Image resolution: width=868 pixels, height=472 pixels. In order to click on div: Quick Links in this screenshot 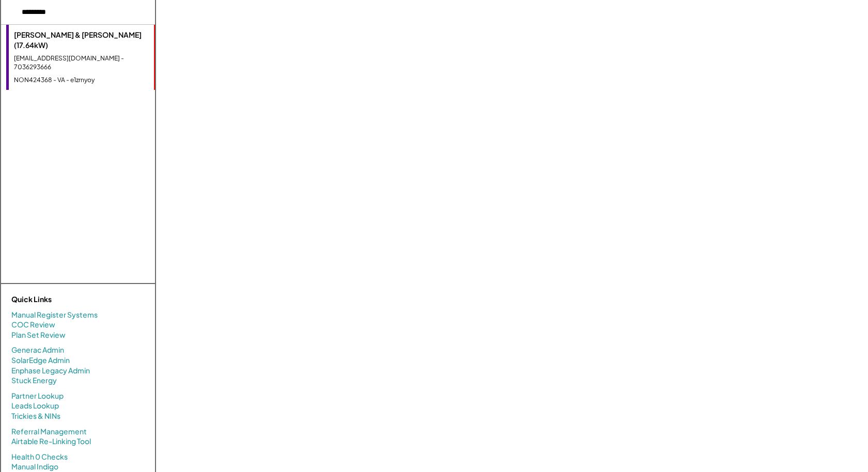, I will do `click(63, 300)`.